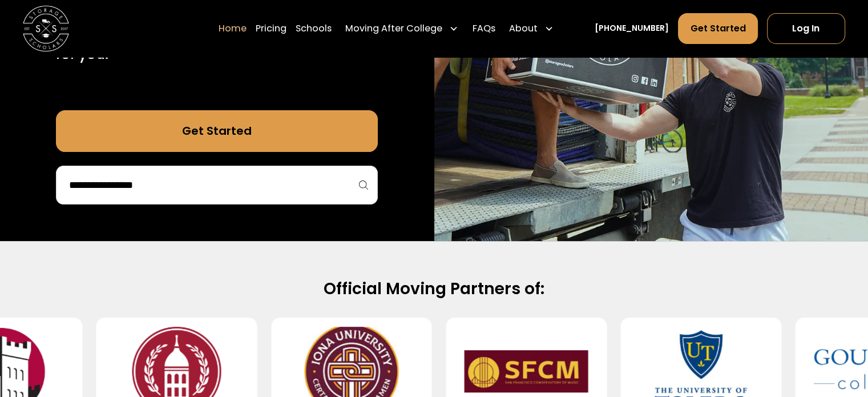 The height and width of the screenshot is (397, 868). Describe the element at coordinates (806, 28) in the screenshot. I see `a: Log In` at that location.